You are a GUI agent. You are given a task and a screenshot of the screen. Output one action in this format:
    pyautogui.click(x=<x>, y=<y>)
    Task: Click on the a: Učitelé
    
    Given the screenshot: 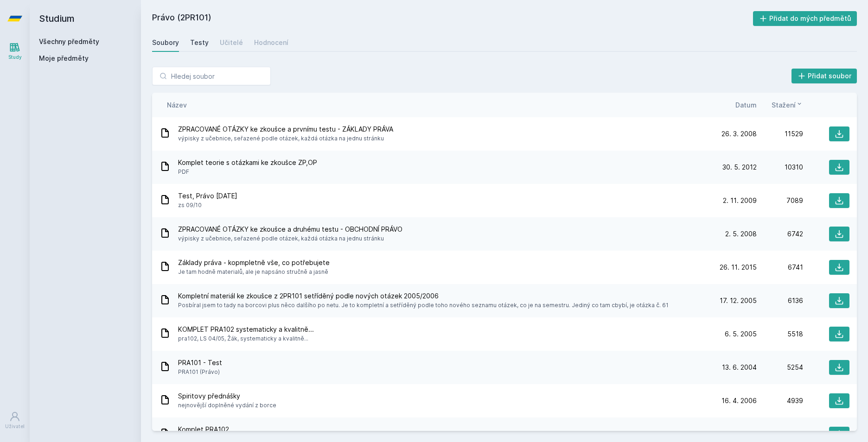 What is the action you would take?
    pyautogui.click(x=231, y=43)
    